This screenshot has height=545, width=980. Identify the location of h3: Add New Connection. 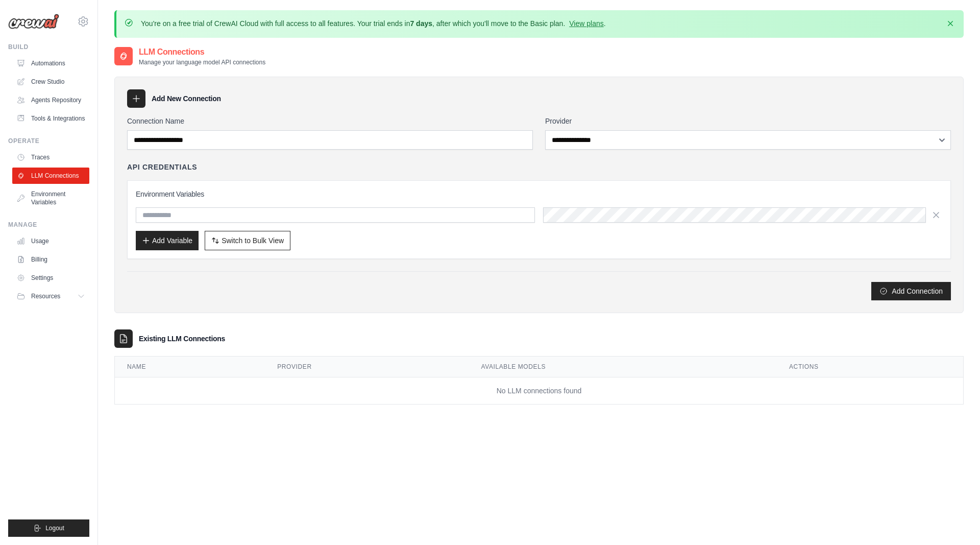
(187, 98).